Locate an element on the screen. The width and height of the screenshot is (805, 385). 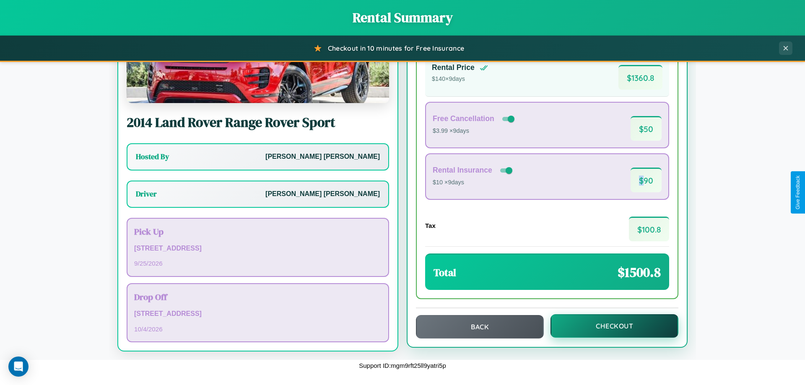
p: 9 / 25 / 2026 is located at coordinates (258, 263).